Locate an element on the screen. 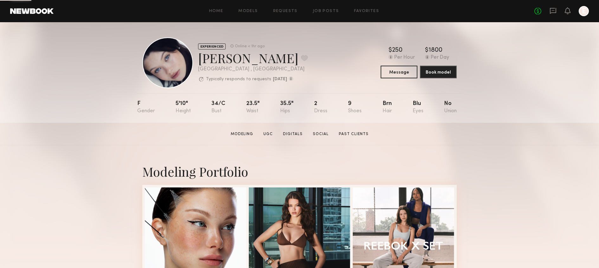 This screenshot has width=599, height=268. a: Job Posts is located at coordinates (326, 11).